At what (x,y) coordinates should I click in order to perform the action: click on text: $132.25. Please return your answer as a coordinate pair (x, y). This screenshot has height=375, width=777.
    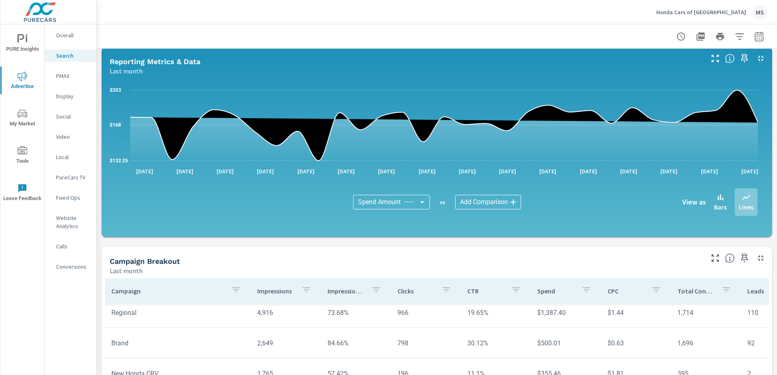
    Looking at the image, I should click on (119, 161).